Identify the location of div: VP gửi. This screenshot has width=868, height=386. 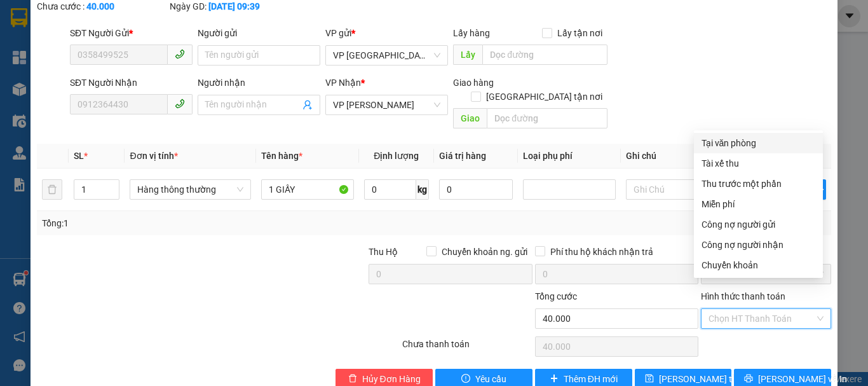
(387, 33).